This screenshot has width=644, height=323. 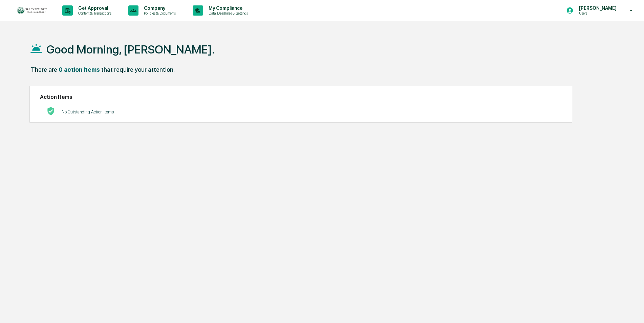 What do you see at coordinates (138, 70) in the screenshot?
I see `div: that require your attention.` at bounding box center [138, 70].